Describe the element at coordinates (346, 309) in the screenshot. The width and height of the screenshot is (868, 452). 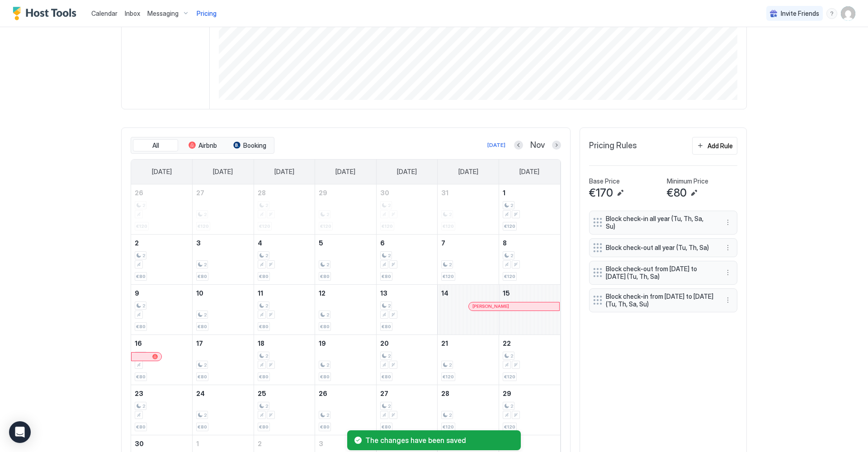
I see `td: November 12, 2025` at that location.